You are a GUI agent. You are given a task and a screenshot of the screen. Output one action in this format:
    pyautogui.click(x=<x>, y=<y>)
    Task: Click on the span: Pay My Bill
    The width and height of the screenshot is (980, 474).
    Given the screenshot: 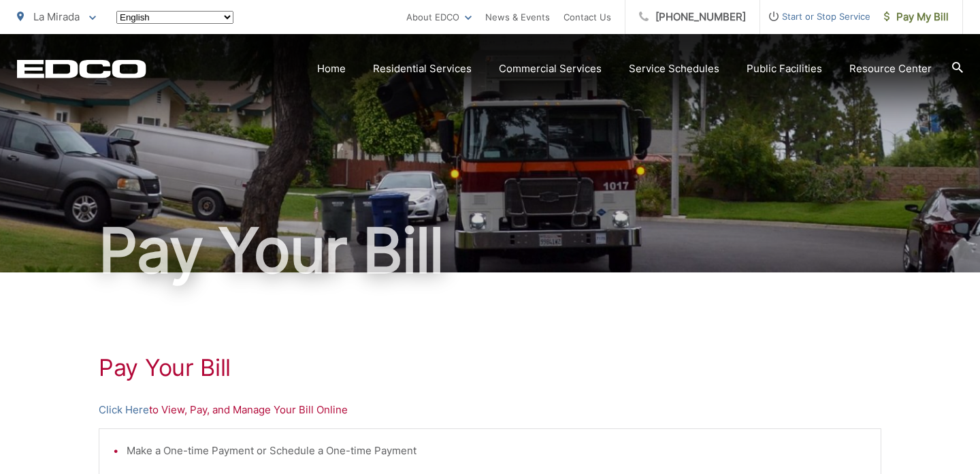 What is the action you would take?
    pyautogui.click(x=916, y=17)
    